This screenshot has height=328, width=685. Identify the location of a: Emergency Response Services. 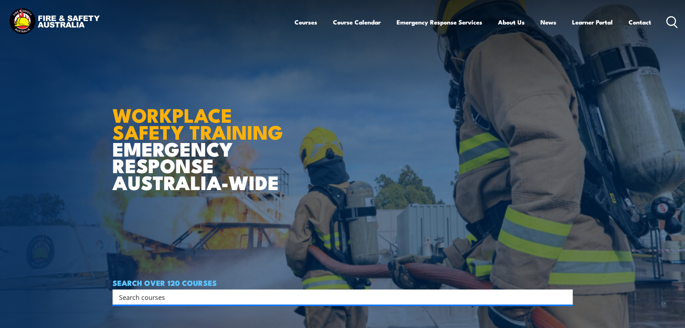
(440, 22).